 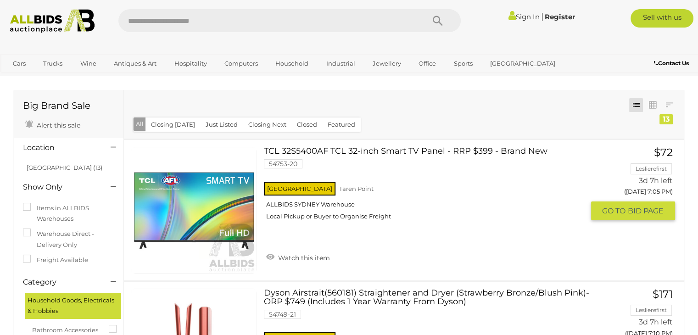 I want to click on h4: Location, so click(x=60, y=148).